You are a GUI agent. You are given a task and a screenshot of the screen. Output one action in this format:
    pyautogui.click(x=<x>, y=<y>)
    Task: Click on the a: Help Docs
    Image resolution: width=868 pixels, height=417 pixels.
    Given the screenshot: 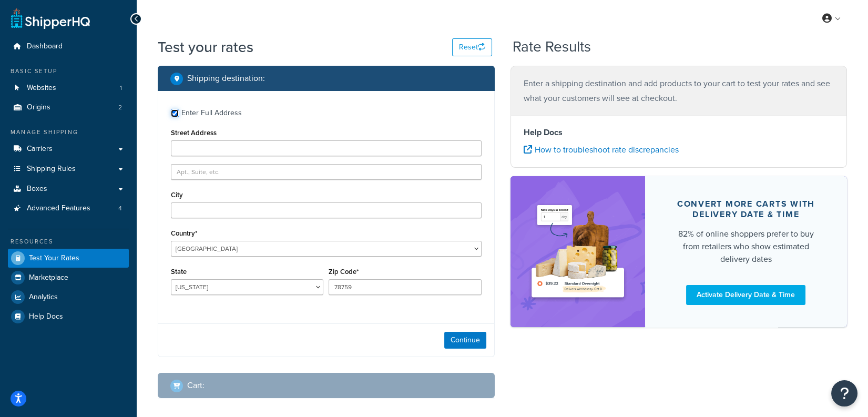 What is the action you would take?
    pyautogui.click(x=68, y=317)
    